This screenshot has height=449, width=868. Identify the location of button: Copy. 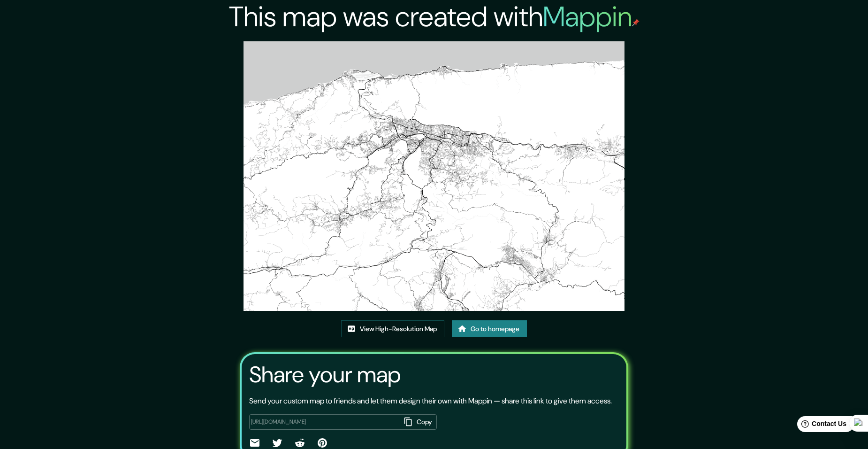
(418, 422).